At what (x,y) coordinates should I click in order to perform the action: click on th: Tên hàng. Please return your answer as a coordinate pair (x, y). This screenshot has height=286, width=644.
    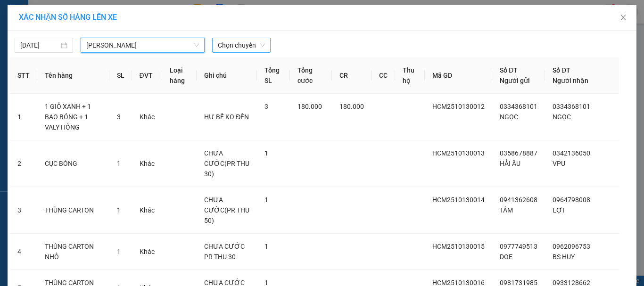
    Looking at the image, I should click on (73, 75).